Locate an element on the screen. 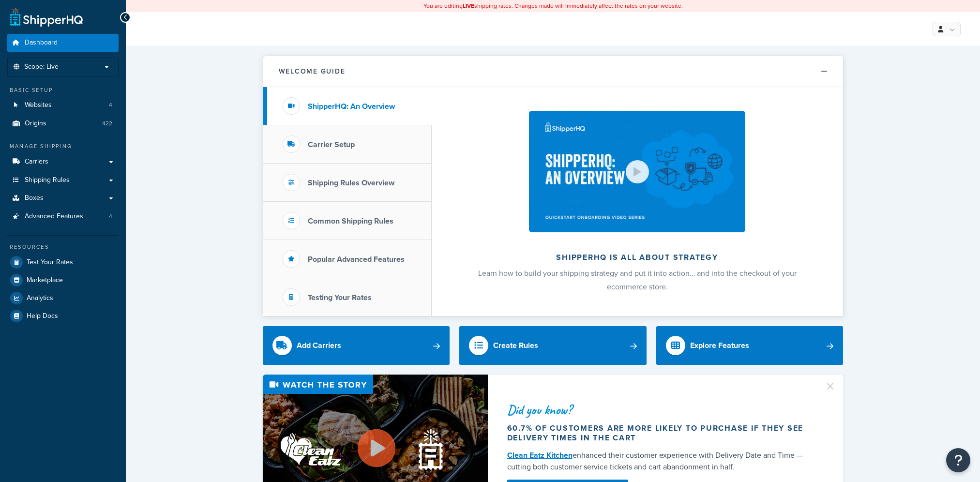 This screenshot has height=482, width=980. h2: Welcome Guide is located at coordinates (312, 71).